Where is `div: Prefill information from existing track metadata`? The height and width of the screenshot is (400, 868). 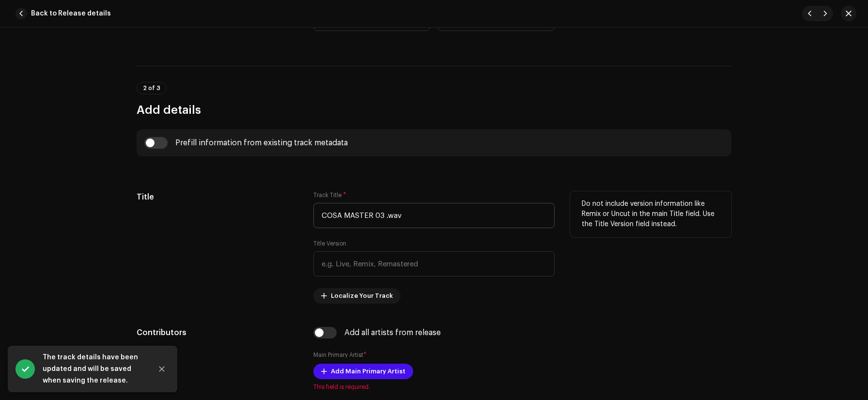 div: Prefill information from existing track metadata is located at coordinates (261, 143).